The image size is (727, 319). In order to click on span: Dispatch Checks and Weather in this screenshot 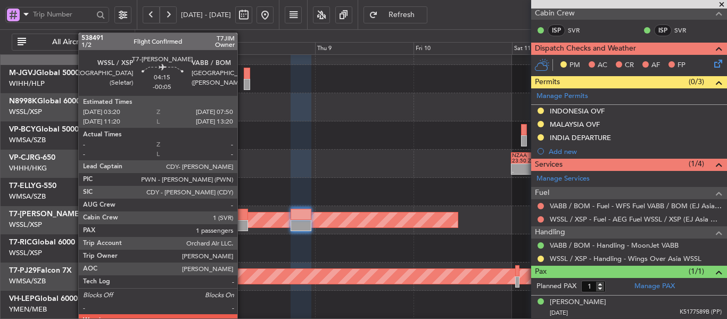, I will do `click(586, 48)`.